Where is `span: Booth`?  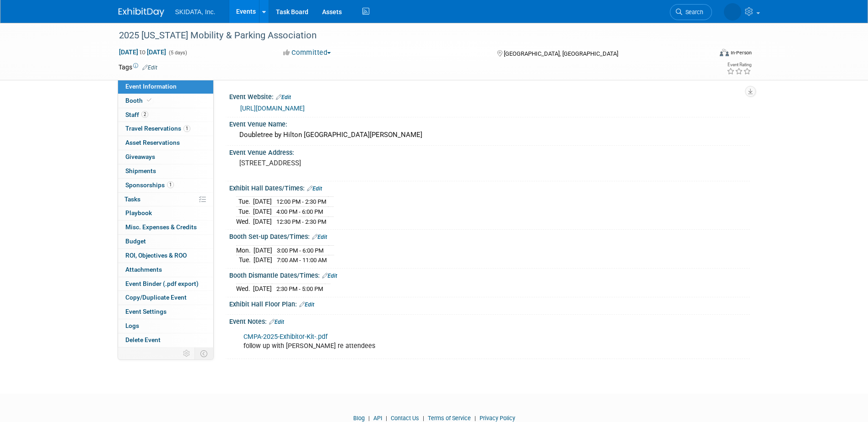 span: Booth is located at coordinates (139, 101).